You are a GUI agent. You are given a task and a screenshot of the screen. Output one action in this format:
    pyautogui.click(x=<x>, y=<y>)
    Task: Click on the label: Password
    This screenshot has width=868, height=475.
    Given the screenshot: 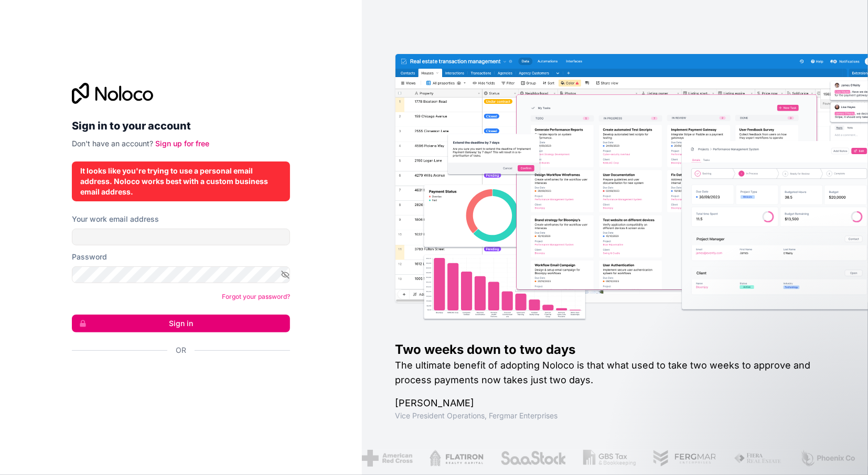 What is the action you would take?
    pyautogui.click(x=89, y=257)
    